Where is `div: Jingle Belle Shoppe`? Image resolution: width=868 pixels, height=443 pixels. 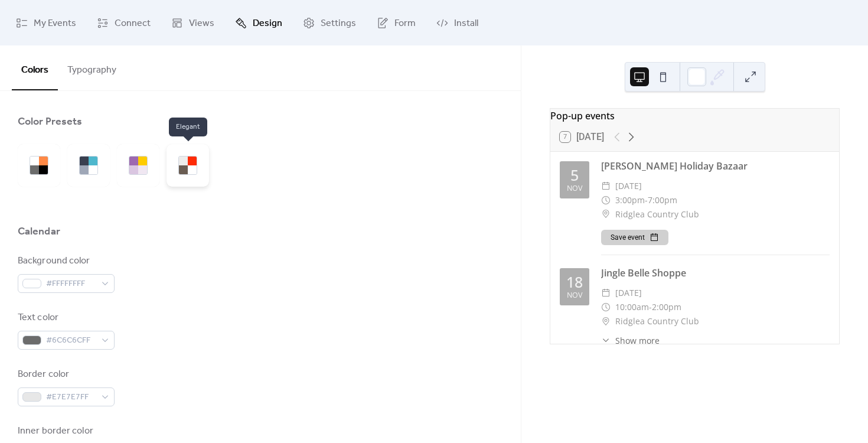
div: Jingle Belle Shoppe is located at coordinates (715, 273).